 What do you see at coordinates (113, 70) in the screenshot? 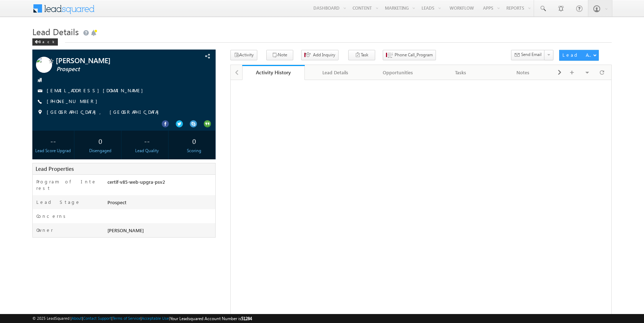
I see `span: Prospect` at bounding box center [113, 70].